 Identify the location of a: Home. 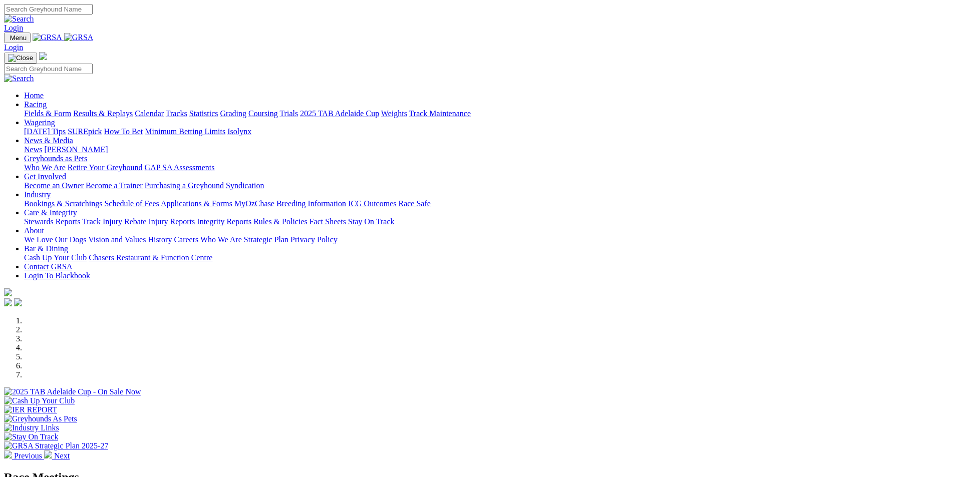
(34, 95).